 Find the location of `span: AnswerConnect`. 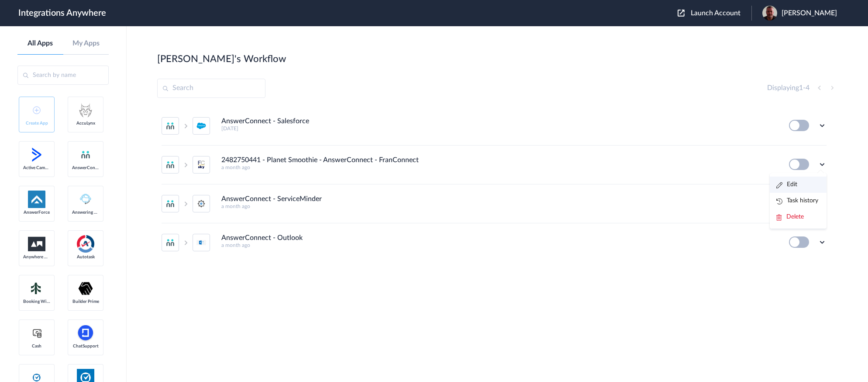

span: AnswerConnect is located at coordinates (85, 168).